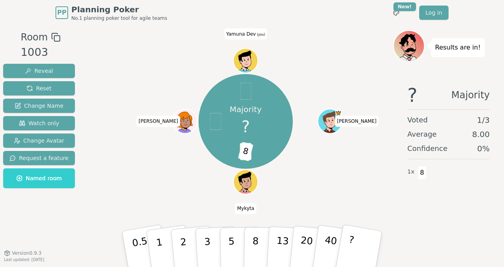 This screenshot has width=504, height=267. Describe the element at coordinates (39, 123) in the screenshot. I see `button: Watch only` at that location.